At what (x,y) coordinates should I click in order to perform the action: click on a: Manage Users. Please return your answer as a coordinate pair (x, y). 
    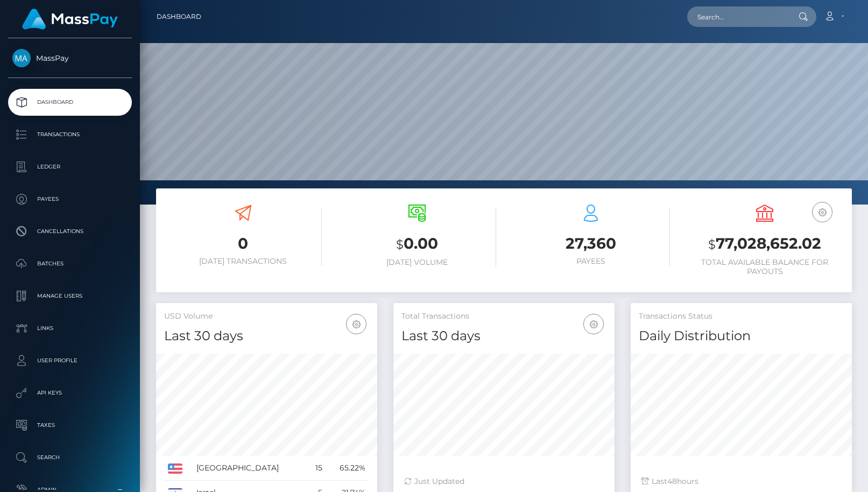
    Looking at the image, I should click on (70, 296).